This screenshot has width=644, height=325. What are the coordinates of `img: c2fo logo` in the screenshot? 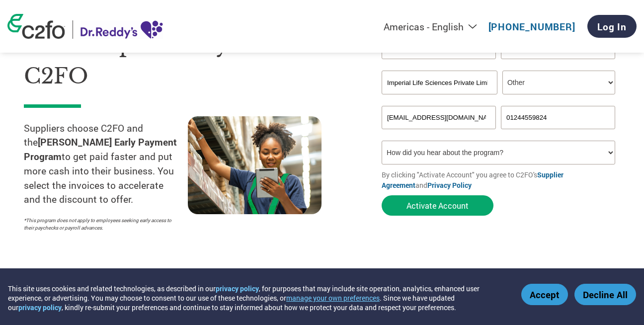 It's located at (36, 26).